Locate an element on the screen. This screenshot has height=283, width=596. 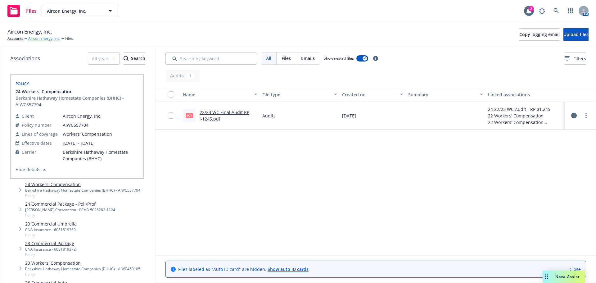
button: Hide details is located at coordinates (31, 169).